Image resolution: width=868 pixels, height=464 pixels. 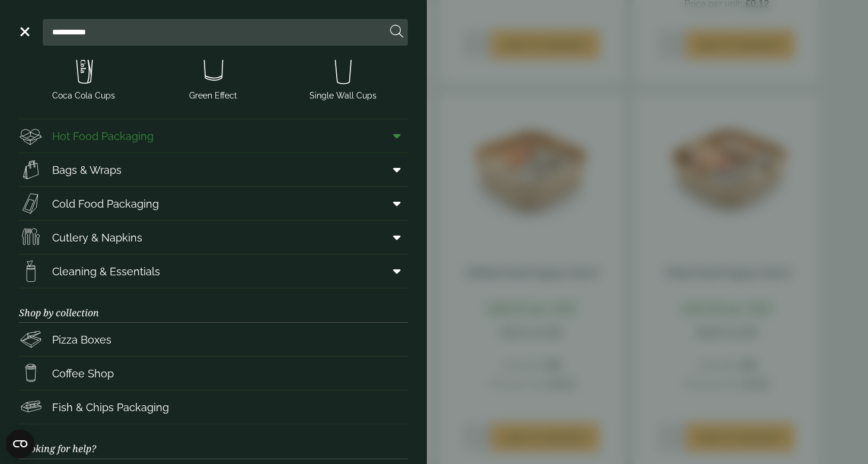 I want to click on h3: Looking for help?, so click(x=214, y=441).